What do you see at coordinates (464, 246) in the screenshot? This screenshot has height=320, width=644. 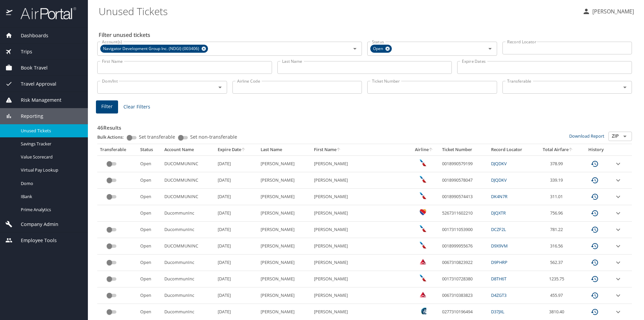 I see `td: 0018999955676` at bounding box center [464, 246].